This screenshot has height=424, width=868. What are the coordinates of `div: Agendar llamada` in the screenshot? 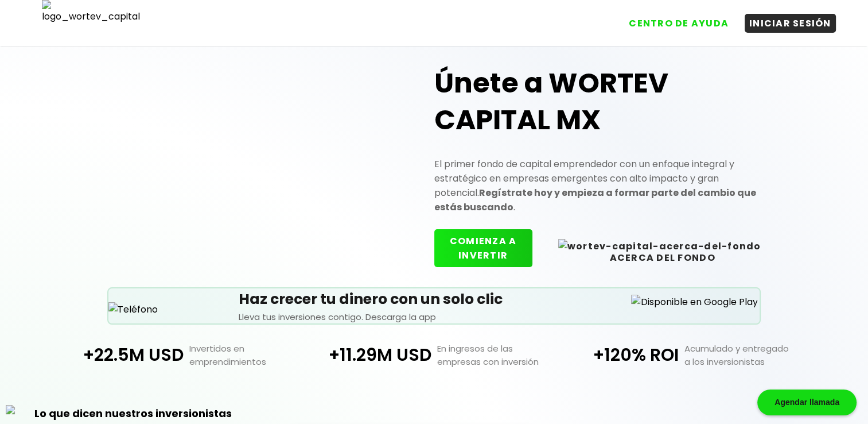 It's located at (807, 402).